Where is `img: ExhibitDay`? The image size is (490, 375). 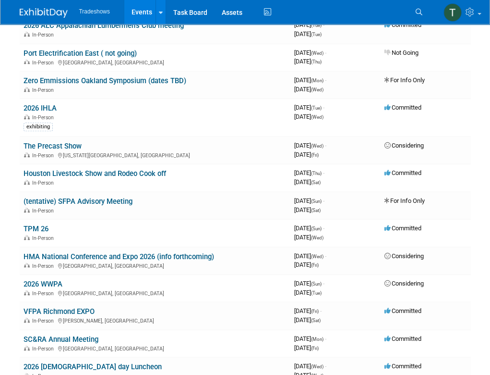
img: ExhibitDay is located at coordinates (44, 13).